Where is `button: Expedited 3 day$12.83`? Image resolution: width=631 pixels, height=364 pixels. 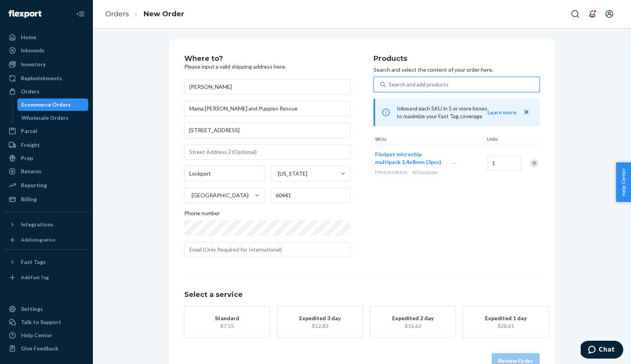 button: Expedited 3 day$12.83 is located at coordinates (320, 322).